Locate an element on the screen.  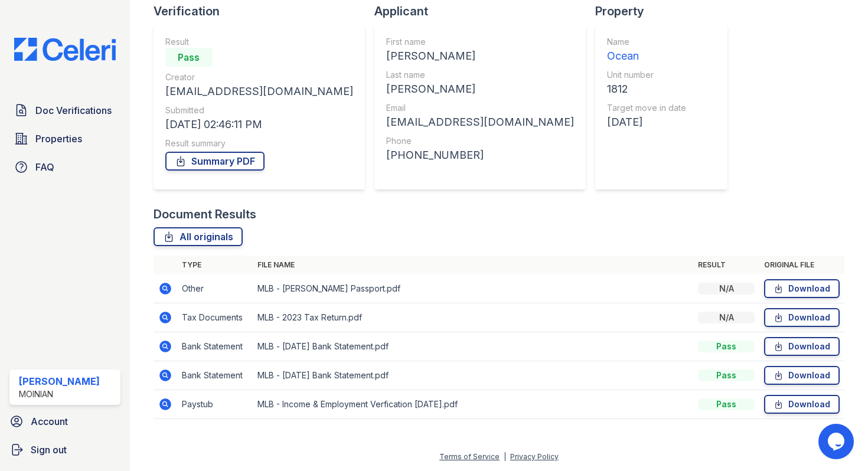
div: Creator is located at coordinates (259, 77).